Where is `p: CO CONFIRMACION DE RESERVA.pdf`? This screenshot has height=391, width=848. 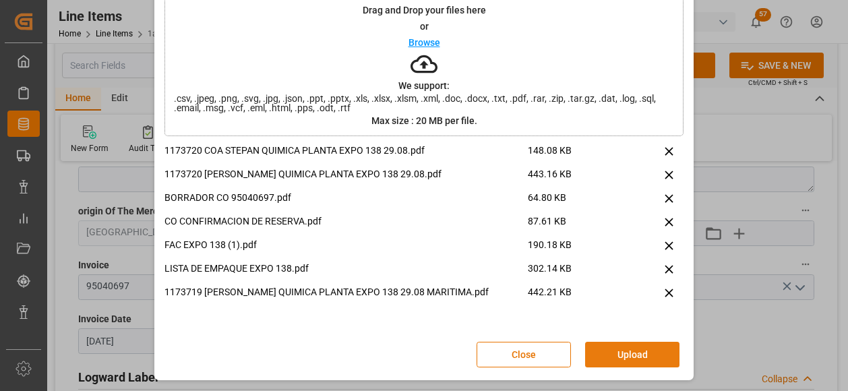
p: CO CONFIRMACION DE RESERVA.pdf is located at coordinates (346, 221).